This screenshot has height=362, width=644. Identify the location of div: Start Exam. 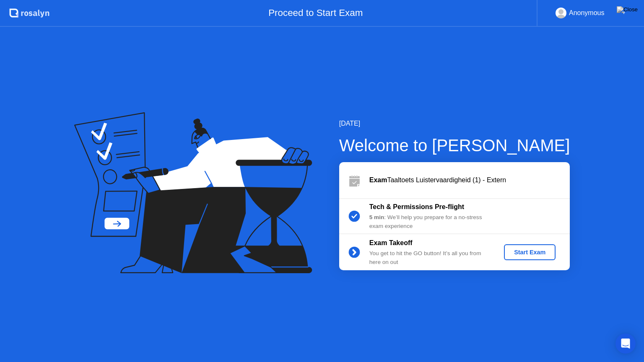
(530, 252).